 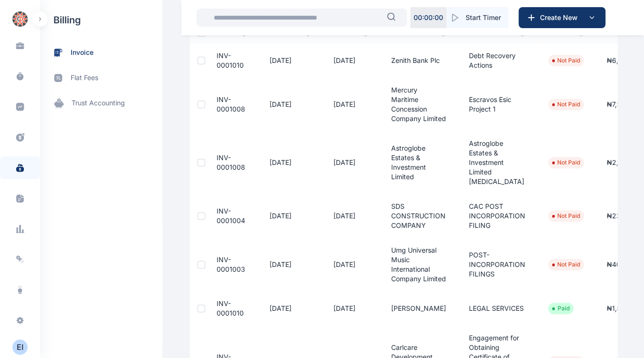 I want to click on button: EI, so click(x=20, y=347).